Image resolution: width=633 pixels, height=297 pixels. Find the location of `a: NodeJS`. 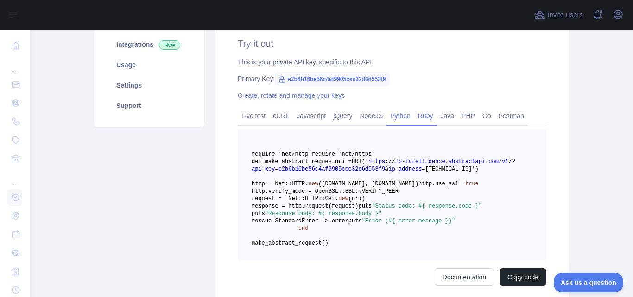

a: NodeJS is located at coordinates (371, 116).